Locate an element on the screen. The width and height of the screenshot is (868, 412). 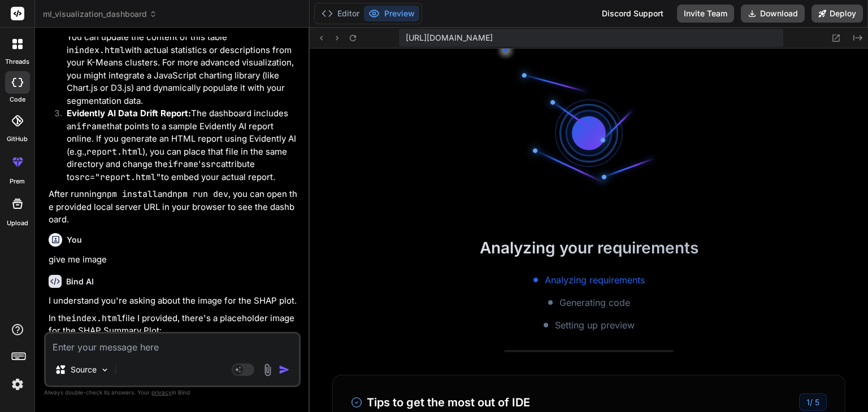
p: I understand you're asking about the image for the SHAP plot. is located at coordinates (173, 301).